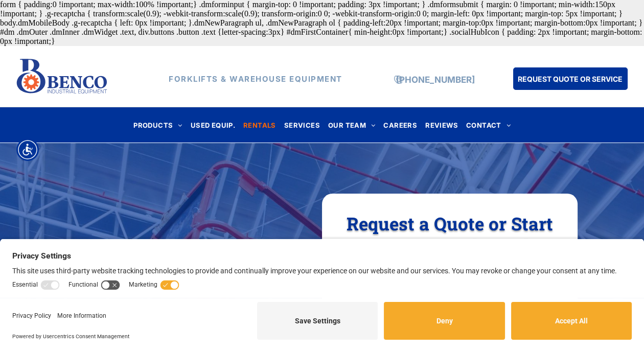 The height and width of the screenshot is (352, 644). What do you see at coordinates (352, 125) in the screenshot?
I see `a: OUR TEAM` at bounding box center [352, 125].